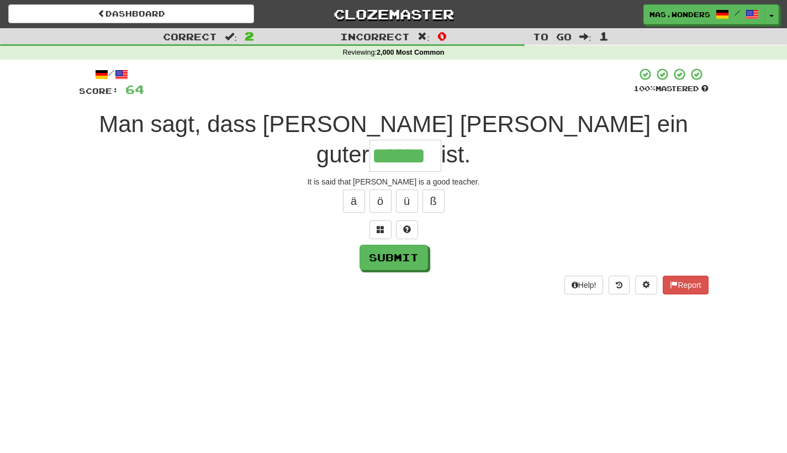 This screenshot has width=787, height=453. What do you see at coordinates (249, 36) in the screenshot?
I see `span: 2` at bounding box center [249, 36].